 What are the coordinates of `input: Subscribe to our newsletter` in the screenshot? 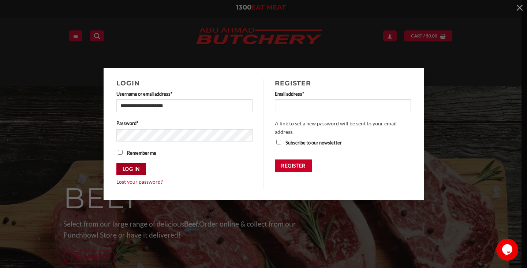 It's located at (279, 142).